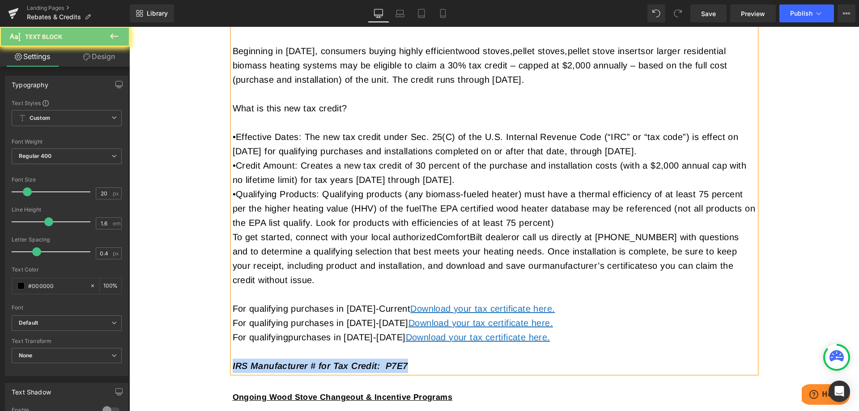 The width and height of the screenshot is (859, 411). What do you see at coordinates (40, 118) in the screenshot?
I see `b: Custom` at bounding box center [40, 118].